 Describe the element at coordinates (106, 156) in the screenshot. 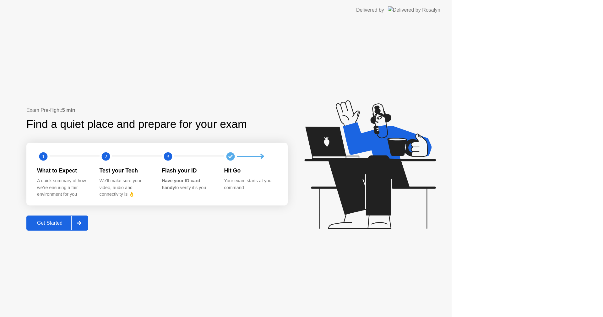

I see `text: 2` at that location.